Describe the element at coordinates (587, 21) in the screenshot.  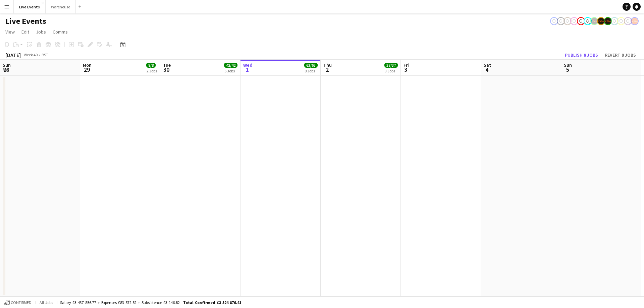
I see `app-user-avatar: Eden Hopkins` at that location.